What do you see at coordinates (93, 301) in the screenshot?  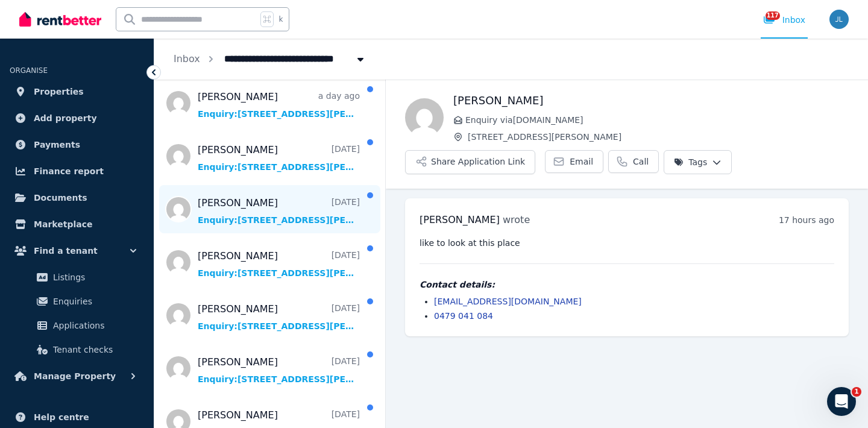 I see `span: Enquiries` at bounding box center [93, 301].